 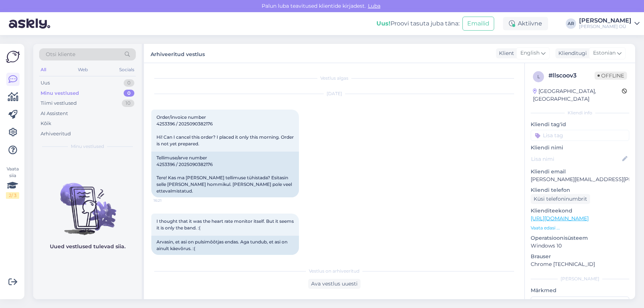 I want to click on div: Minu vestlused, so click(x=60, y=93).